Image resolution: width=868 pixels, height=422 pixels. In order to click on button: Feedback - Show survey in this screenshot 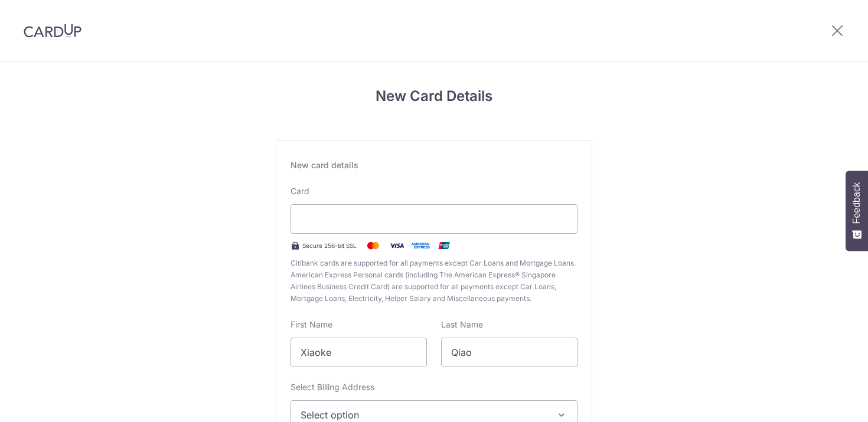, I will do `click(857, 211)`.